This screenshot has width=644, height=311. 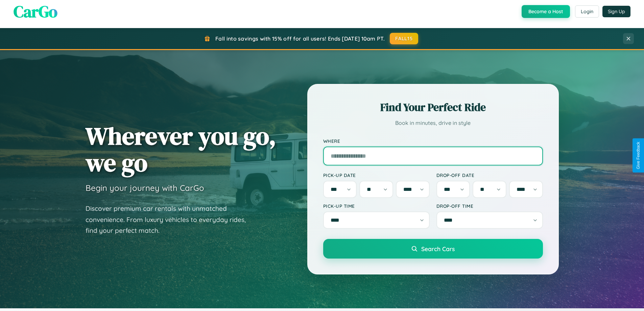 I want to click on span: Search Cars, so click(x=438, y=249).